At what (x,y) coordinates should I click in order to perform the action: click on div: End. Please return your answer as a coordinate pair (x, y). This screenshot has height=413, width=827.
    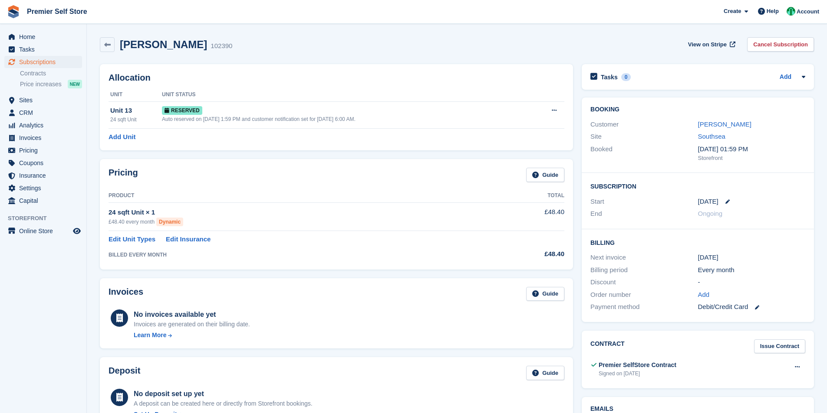
    Looking at the image, I should click on (643, 214).